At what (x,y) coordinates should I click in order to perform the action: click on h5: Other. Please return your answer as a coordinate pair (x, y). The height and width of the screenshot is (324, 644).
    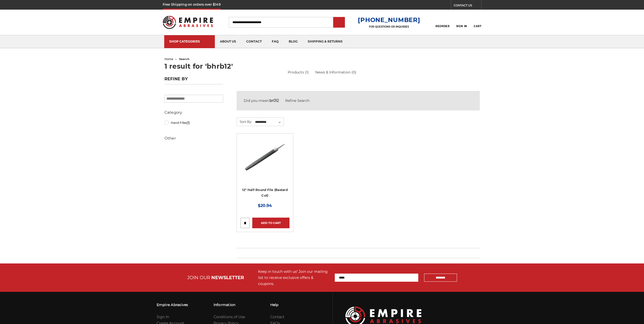
    Looking at the image, I should click on (194, 138).